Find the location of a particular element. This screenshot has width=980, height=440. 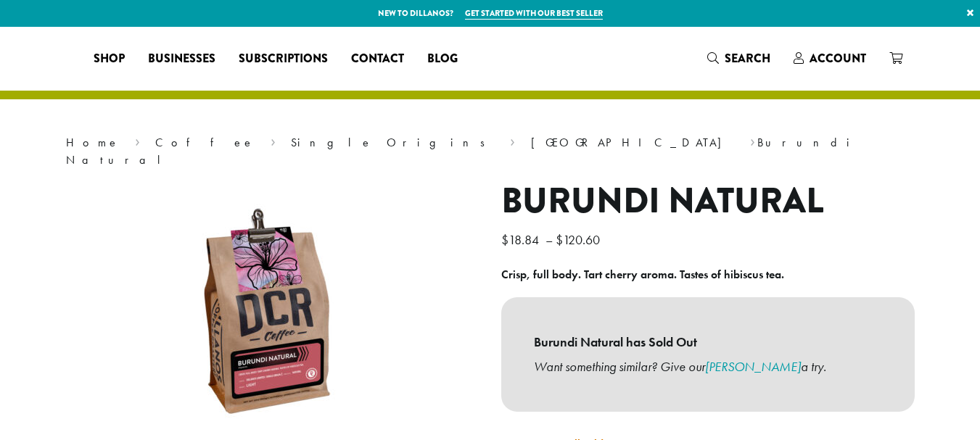

span: Shop is located at coordinates (108, 59).